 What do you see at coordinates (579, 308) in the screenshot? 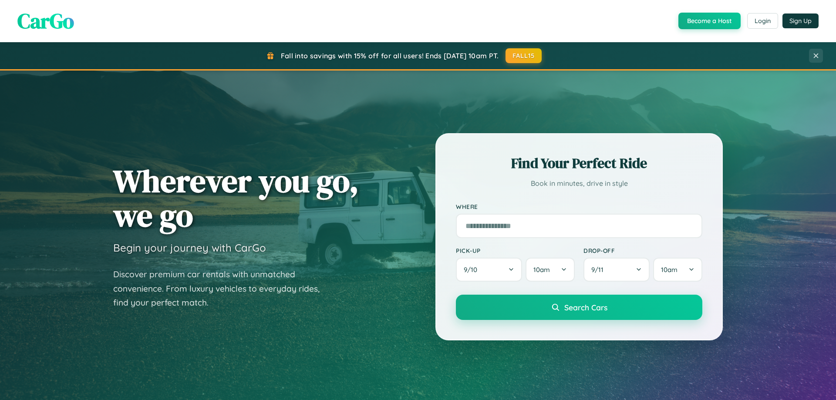
I see `button: Search Cars` at bounding box center [579, 308].